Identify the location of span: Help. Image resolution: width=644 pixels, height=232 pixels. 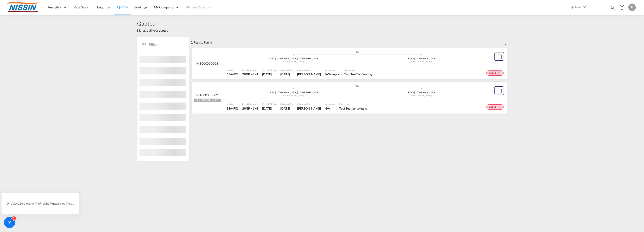
(622, 7).